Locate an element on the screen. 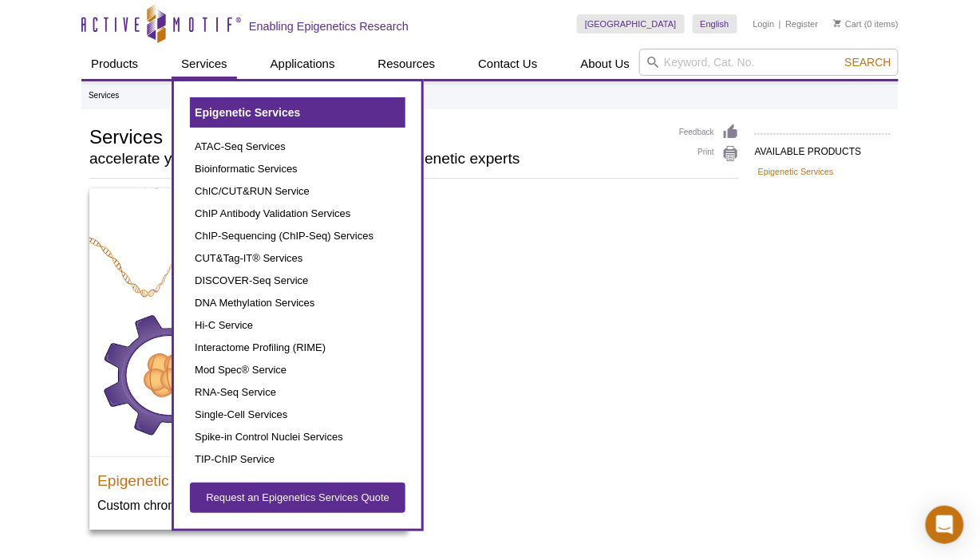 Image resolution: width=980 pixels, height=560 pixels. a: ATAC-Seq Services is located at coordinates (298, 147).